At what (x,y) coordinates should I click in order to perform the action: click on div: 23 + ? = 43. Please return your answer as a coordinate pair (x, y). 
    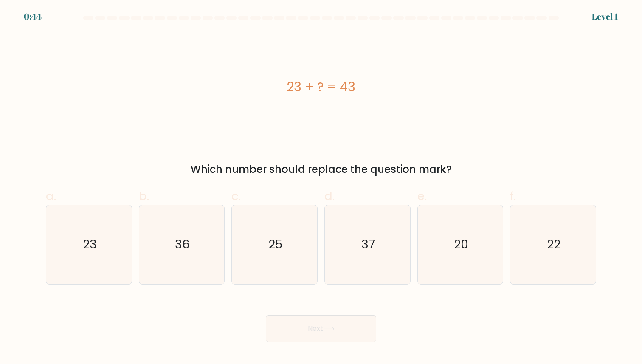
    Looking at the image, I should click on (321, 87).